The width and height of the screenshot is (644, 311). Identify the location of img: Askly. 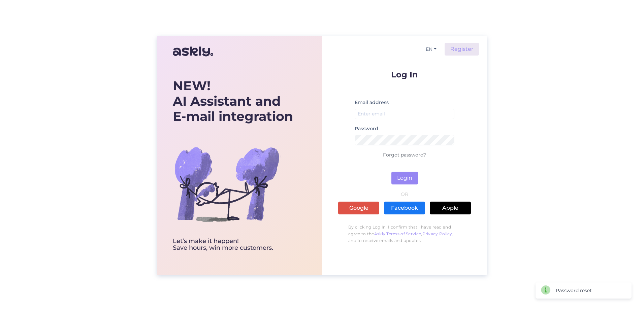
(193, 52).